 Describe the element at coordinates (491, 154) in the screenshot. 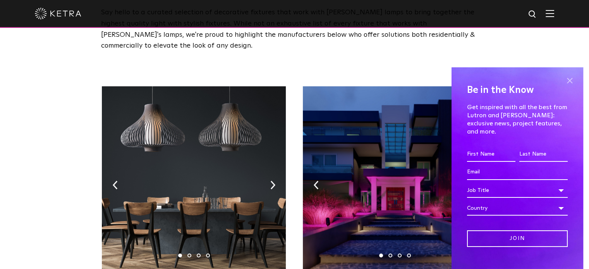

I see `input: First Name` at that location.